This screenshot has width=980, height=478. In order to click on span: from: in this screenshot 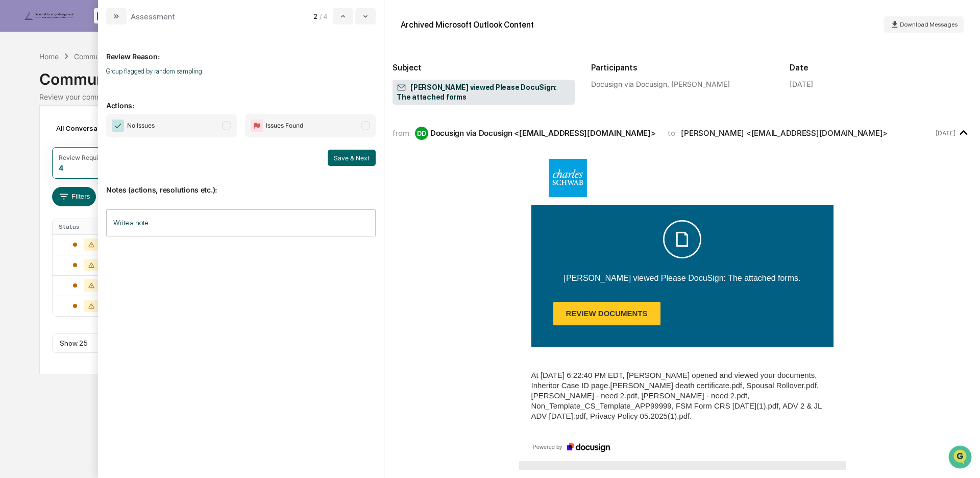, I will do `click(402, 133)`.